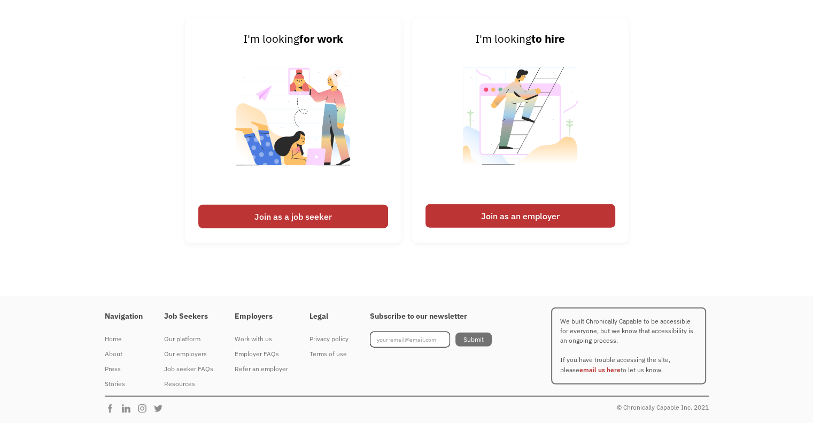 This screenshot has height=423, width=813. What do you see at coordinates (293, 123) in the screenshot?
I see `img: Illustrated image of people looking for work` at bounding box center [293, 123].